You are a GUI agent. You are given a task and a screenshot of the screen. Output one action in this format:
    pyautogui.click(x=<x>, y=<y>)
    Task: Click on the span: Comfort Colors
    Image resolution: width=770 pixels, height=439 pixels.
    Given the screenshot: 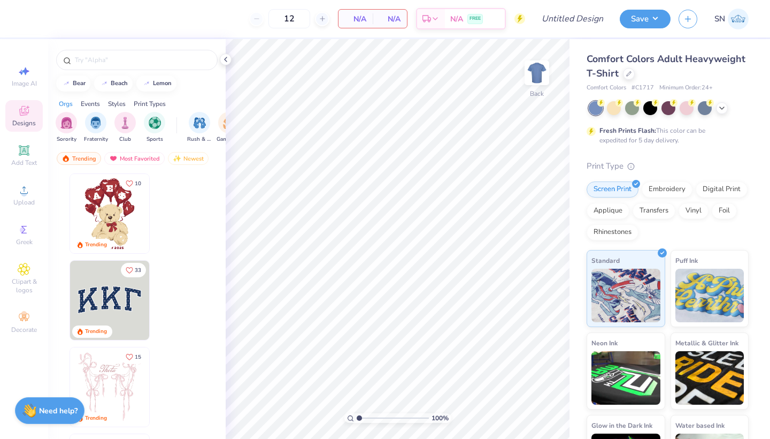 What is the action you would take?
    pyautogui.click(x=606, y=88)
    